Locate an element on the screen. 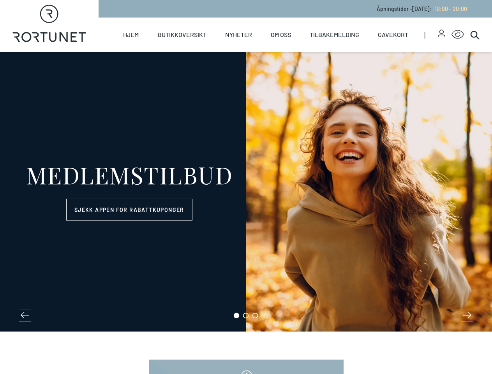 The image size is (492, 374). a: Hjem is located at coordinates (131, 35).